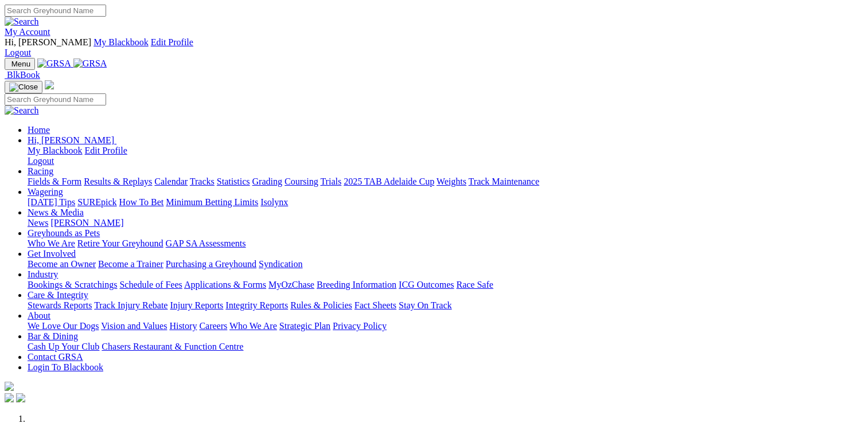  I want to click on a: Contact GRSA, so click(55, 357).